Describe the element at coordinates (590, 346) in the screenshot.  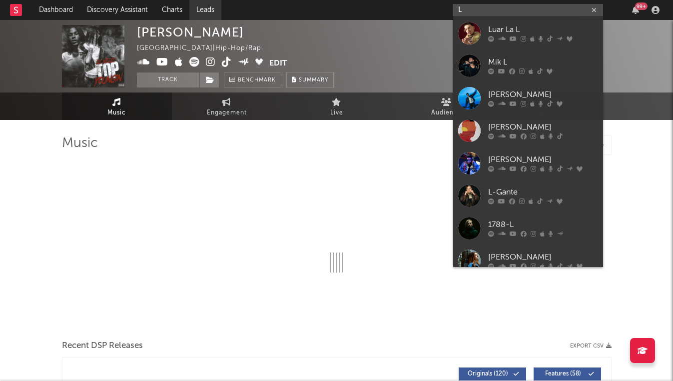
I see `button: Export CSV` at that location.